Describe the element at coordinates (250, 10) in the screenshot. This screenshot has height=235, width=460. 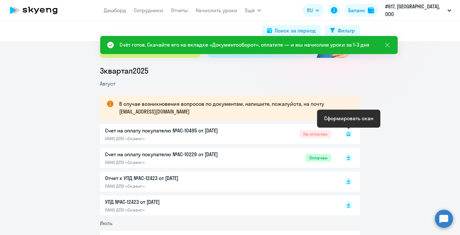
I see `span: Ещё` at that location.